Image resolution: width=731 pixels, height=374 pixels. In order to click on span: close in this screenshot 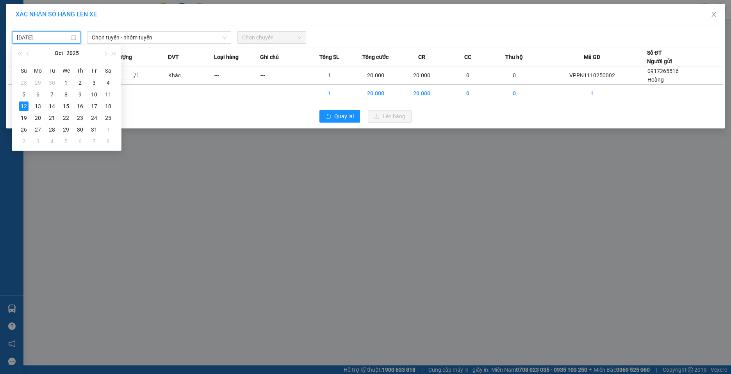, I will do `click(714, 14)`.